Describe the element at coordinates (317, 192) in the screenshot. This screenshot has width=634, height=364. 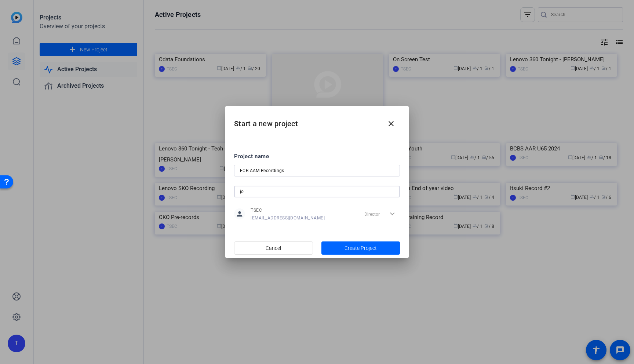
I see `input: Add others: Type email or team members name` at that location.